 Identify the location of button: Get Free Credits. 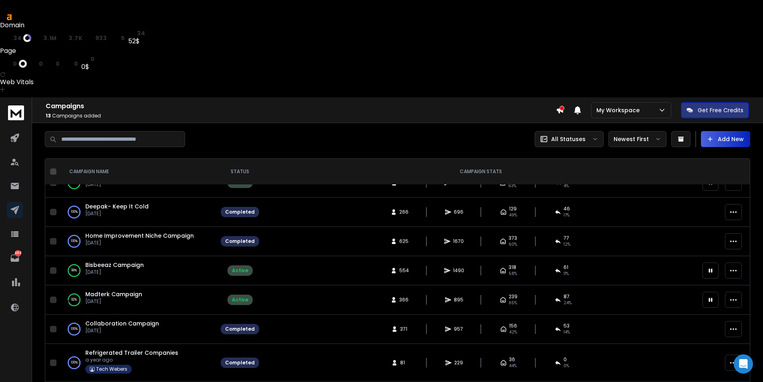
(715, 110).